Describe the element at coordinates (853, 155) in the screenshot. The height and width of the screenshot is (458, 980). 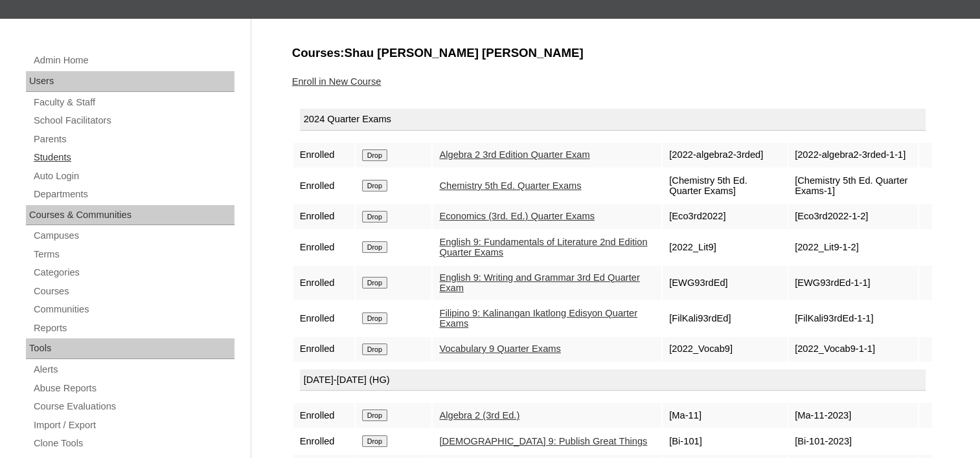
I see `td: [2022-algebra2-3rded-1-1]` at that location.